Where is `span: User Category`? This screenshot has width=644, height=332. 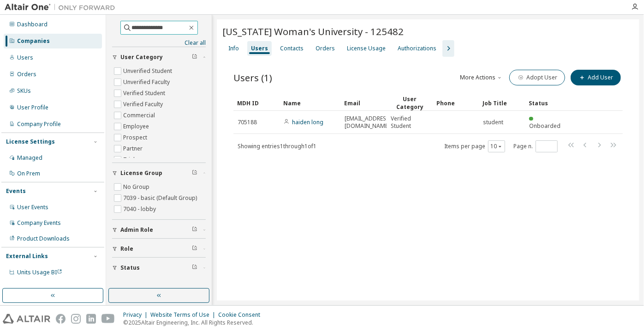
span: User Category is located at coordinates (141, 57).